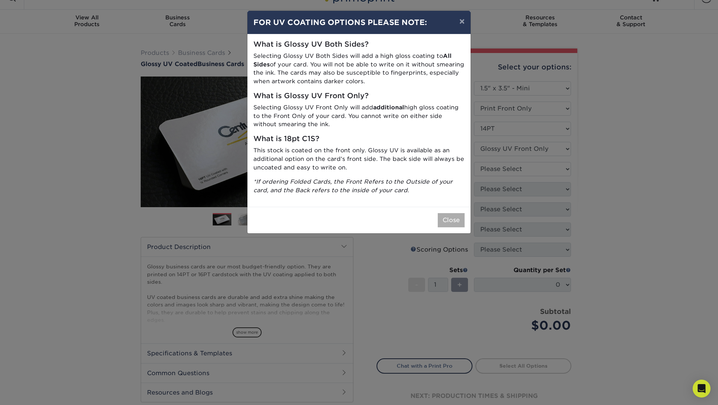 The width and height of the screenshot is (718, 405). What do you see at coordinates (359, 96) in the screenshot?
I see `h5: What is Glossy UV Front Only?` at bounding box center [359, 96].